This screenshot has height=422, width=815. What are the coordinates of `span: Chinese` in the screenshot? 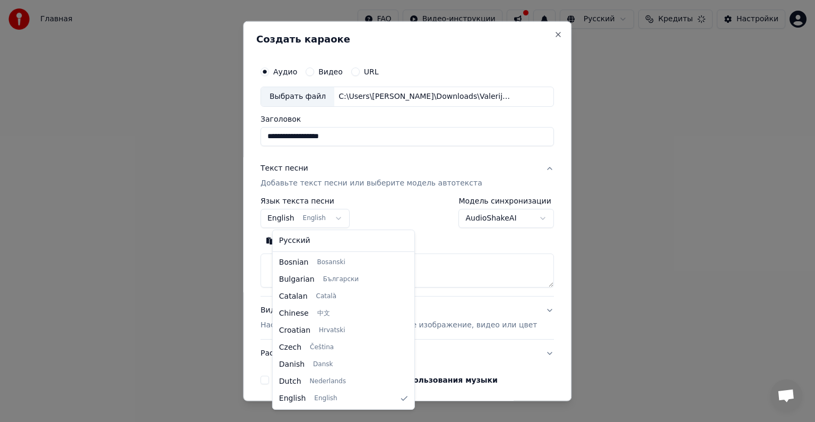 It's located at (294, 313).